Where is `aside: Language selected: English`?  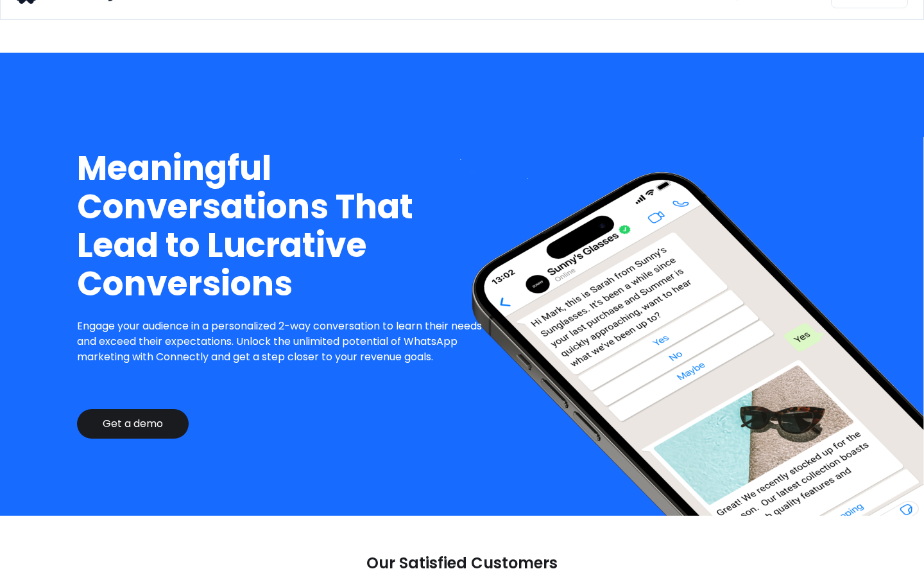 aside: Language selected: English is located at coordinates (45, 564).